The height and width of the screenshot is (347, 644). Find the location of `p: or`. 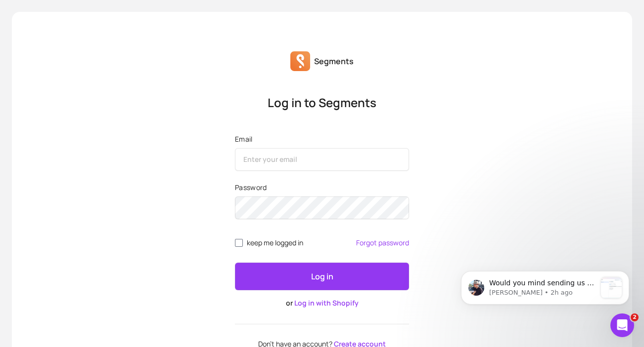

p: or is located at coordinates (322, 303).